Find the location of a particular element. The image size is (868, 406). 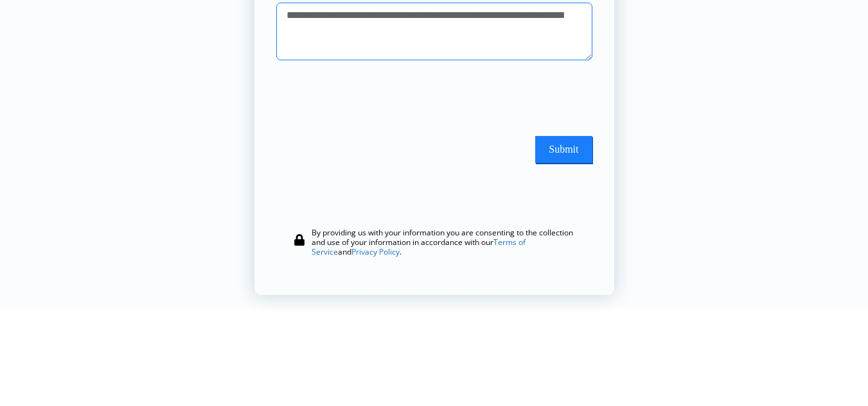

a: Terms of Service is located at coordinates (418, 247).